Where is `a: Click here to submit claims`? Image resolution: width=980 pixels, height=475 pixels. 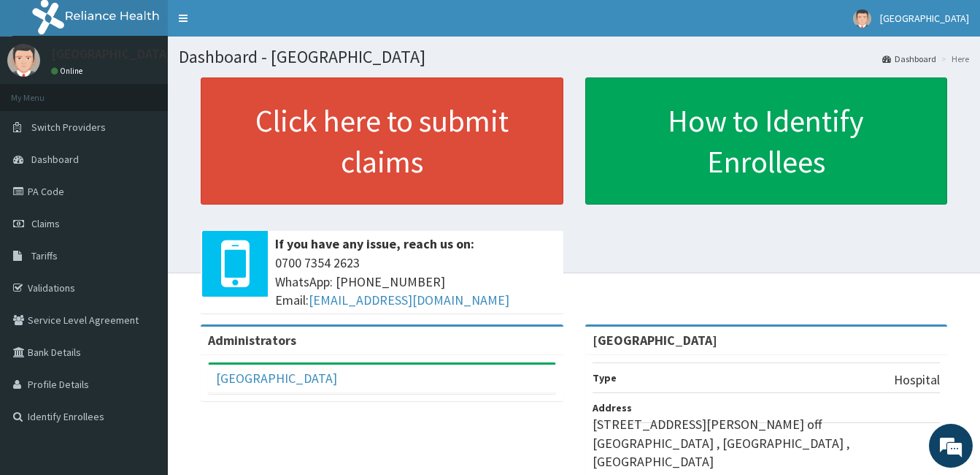 a: Click here to submit claims is located at coordinates (382, 141).